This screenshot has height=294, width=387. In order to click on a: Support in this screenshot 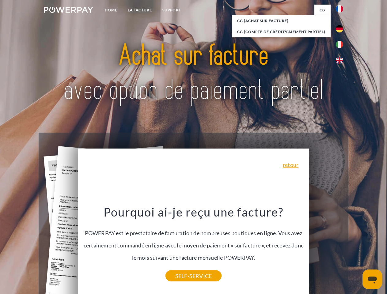, I will do `click(172, 10)`.